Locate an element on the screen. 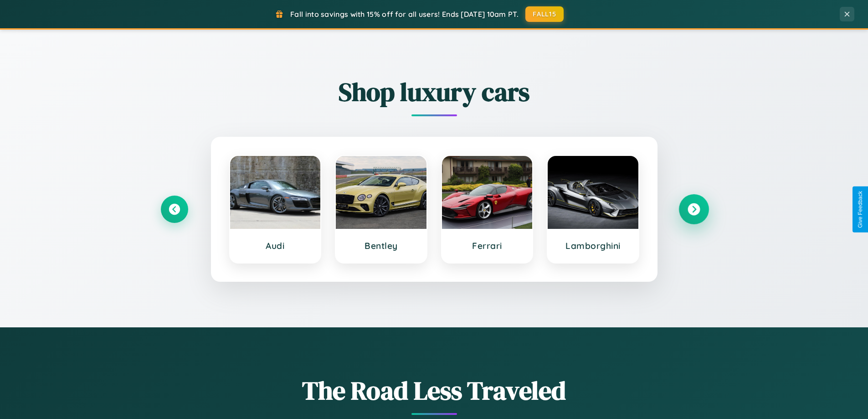 The height and width of the screenshot is (419, 868). h2: Shop luxury cars is located at coordinates (434, 91).